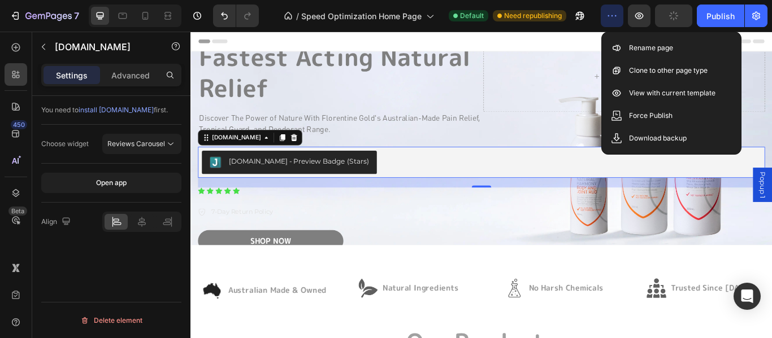 This screenshot has width=772, height=338. What do you see at coordinates (57, 222) in the screenshot?
I see `div: Align` at bounding box center [57, 222].